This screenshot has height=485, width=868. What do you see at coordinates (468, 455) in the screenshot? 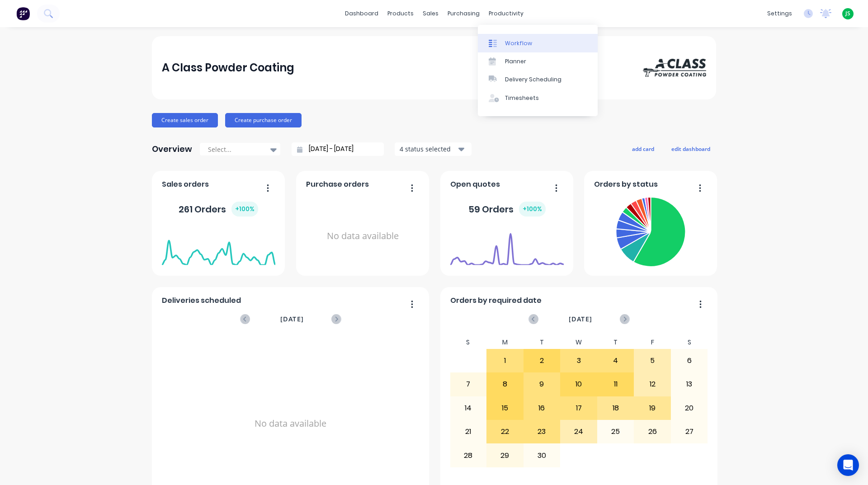
I see `div: 28` at bounding box center [468, 455].